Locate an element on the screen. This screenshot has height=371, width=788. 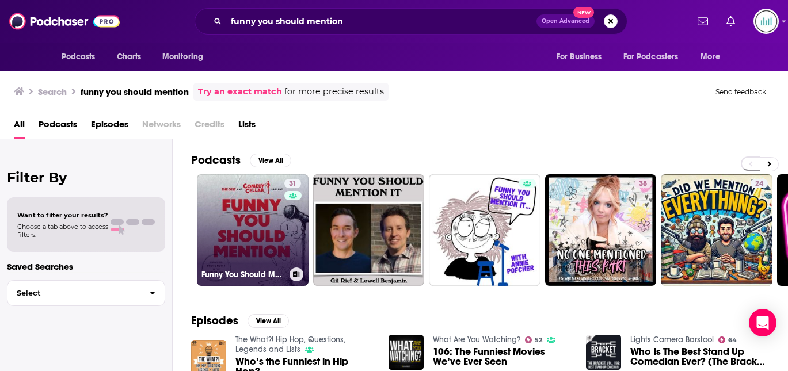
p: Saved Searches is located at coordinates (86, 267).